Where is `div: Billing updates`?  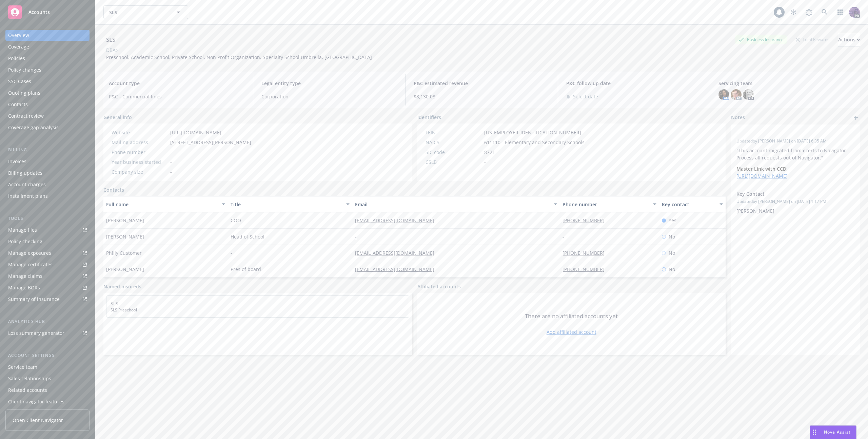 div: Billing updates is located at coordinates (25, 173).